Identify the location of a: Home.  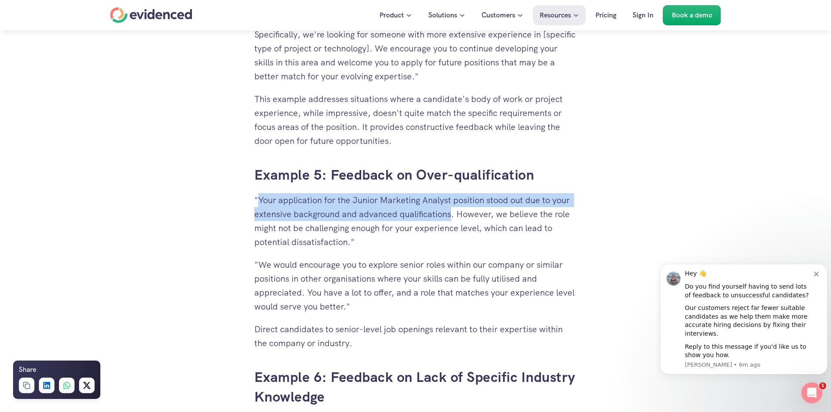
(151, 15).